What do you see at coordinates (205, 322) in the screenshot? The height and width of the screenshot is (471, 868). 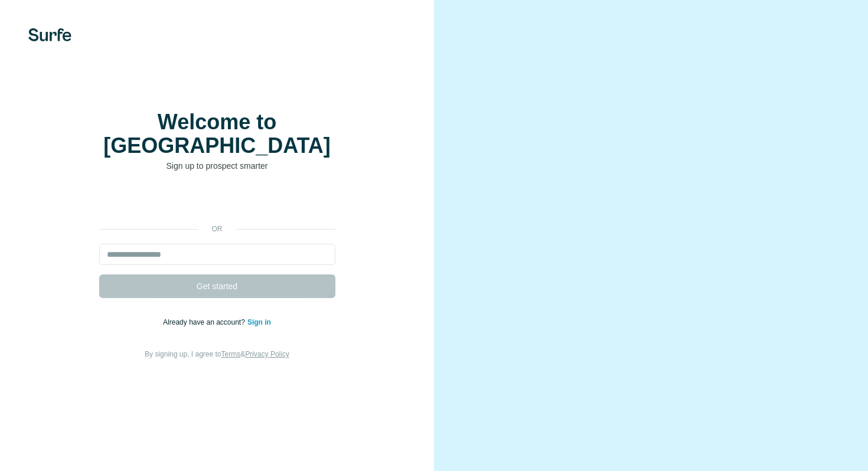 I see `span: Already have an account?` at bounding box center [205, 322].